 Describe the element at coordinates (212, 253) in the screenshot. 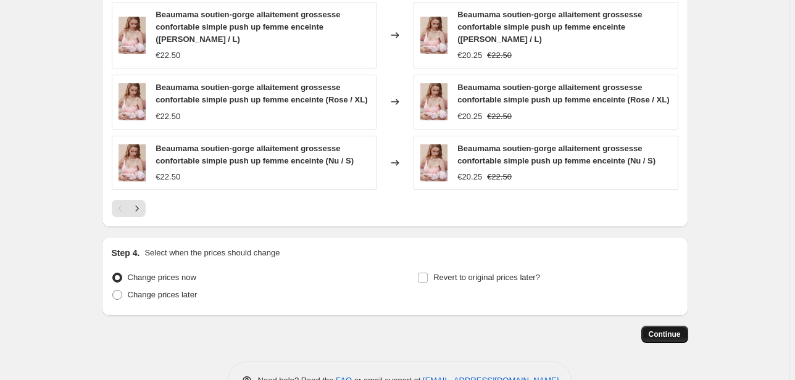

I see `p: Select when the prices should change` at that location.